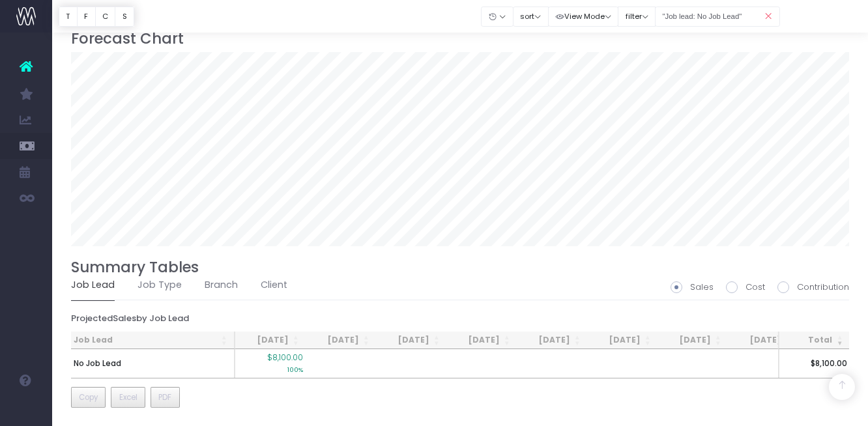 Image resolution: width=868 pixels, height=426 pixels. Describe the element at coordinates (341, 340) in the screenshot. I see `th: Sep 25: activate to sort column ascending: activate to sort column ascending: activate to sort co...` at that location.